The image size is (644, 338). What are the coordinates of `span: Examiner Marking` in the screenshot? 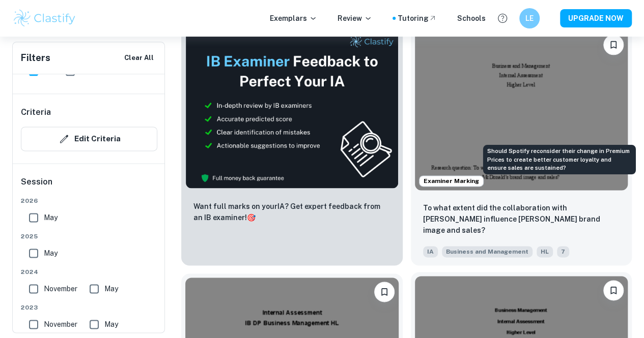 It's located at (451, 181).